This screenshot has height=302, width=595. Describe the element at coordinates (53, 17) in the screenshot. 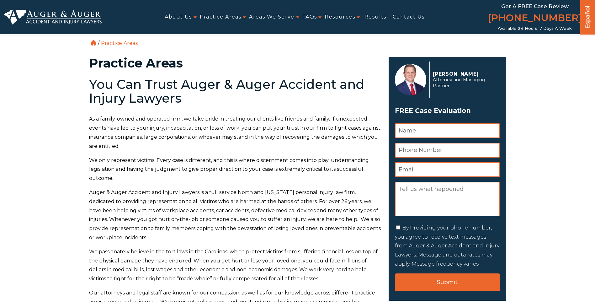

I see `a: Auger & Auger Accident and Injury Lawyers Logo` at that location.